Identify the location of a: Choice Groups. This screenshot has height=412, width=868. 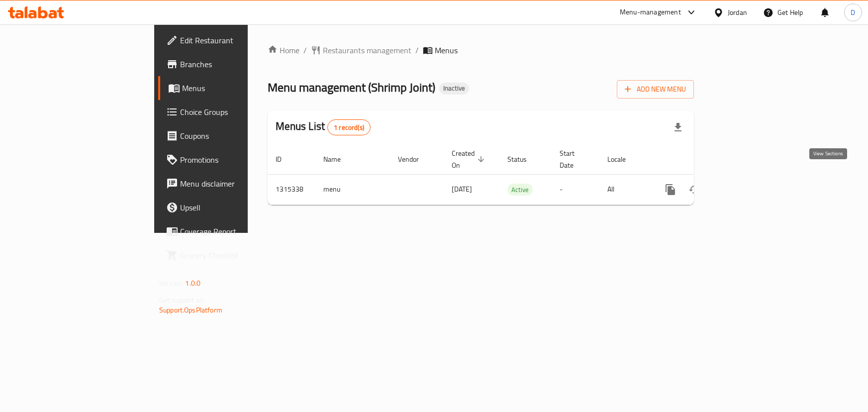
(228, 112).